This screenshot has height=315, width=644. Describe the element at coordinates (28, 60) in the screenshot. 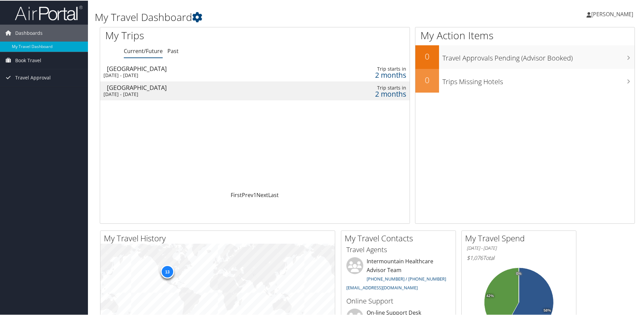

I see `span: Book Travel` at that location.